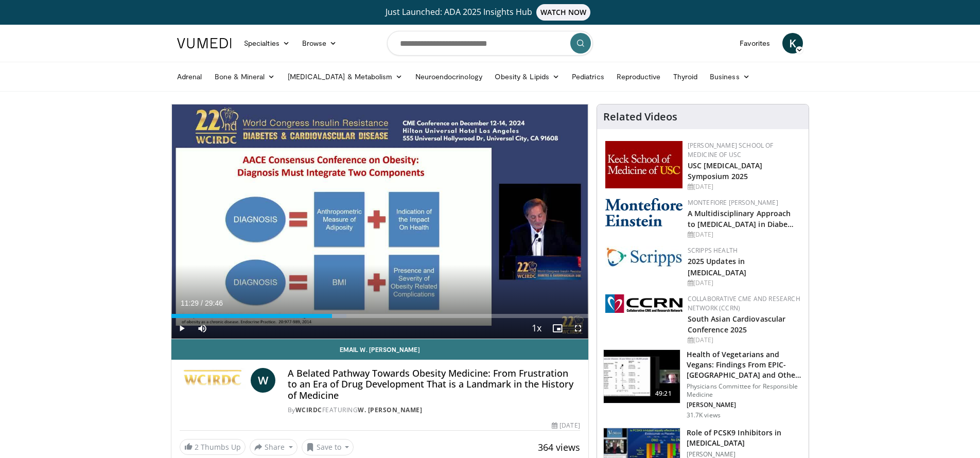 This screenshot has width=980, height=458. What do you see at coordinates (320, 43) in the screenshot?
I see `a: Browse` at bounding box center [320, 43].